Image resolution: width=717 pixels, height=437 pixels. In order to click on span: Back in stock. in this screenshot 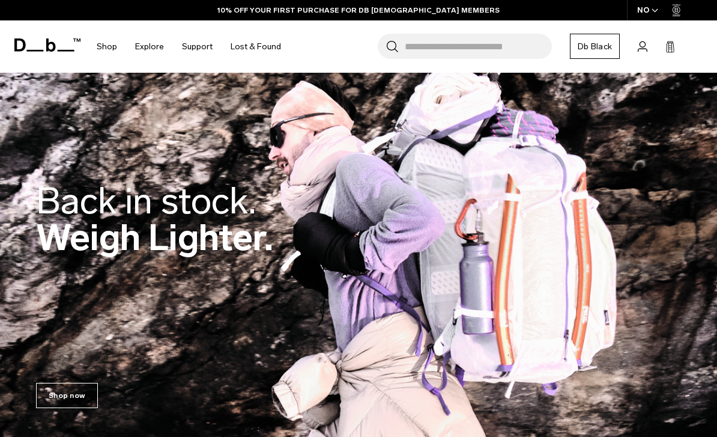, I will do `click(146, 201)`.